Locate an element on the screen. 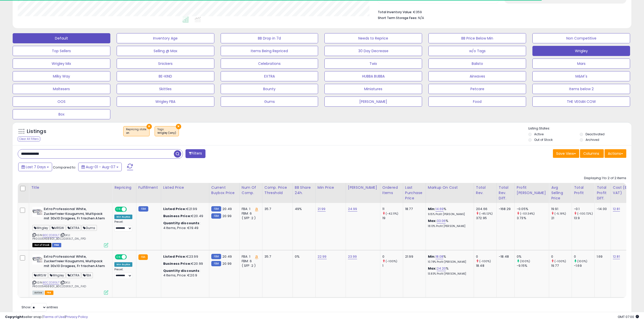 The image size is (644, 322). a: Terms of Use is located at coordinates (54, 316).